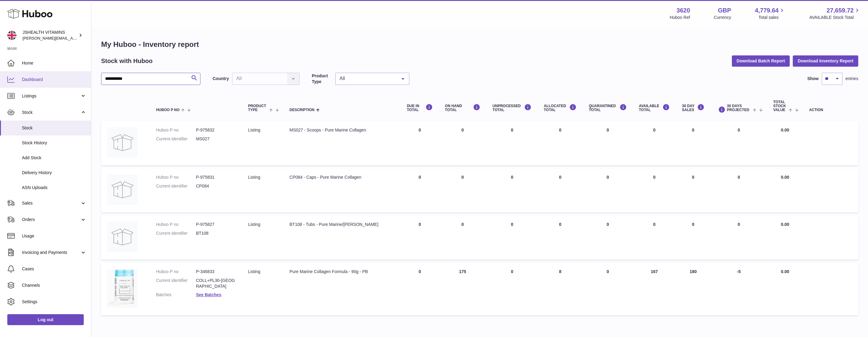  Describe the element at coordinates (54, 172) in the screenshot. I see `span: Delivery History` at that location.